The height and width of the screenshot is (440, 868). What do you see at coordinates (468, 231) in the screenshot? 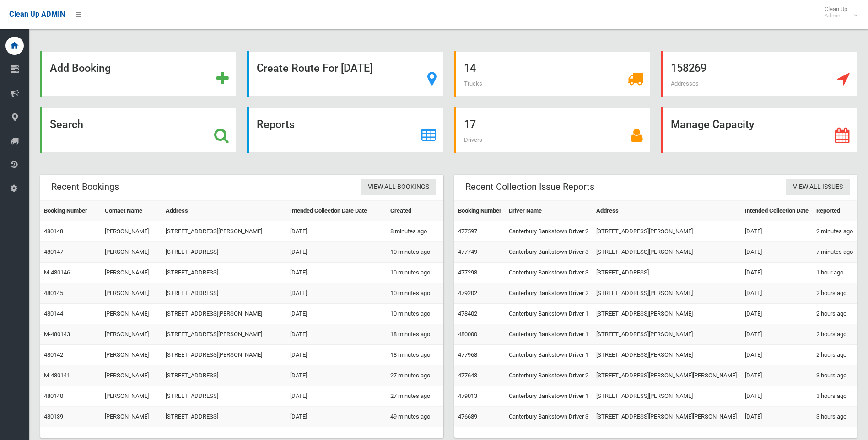
I see `a: 477597` at bounding box center [468, 231].